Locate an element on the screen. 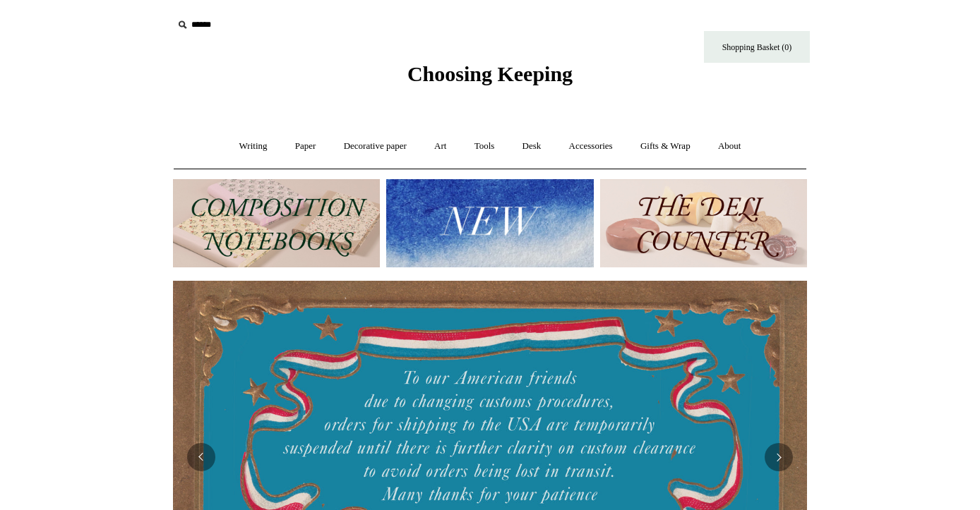 Image resolution: width=980 pixels, height=510 pixels. a: Shopping Basket (0) is located at coordinates (757, 47).